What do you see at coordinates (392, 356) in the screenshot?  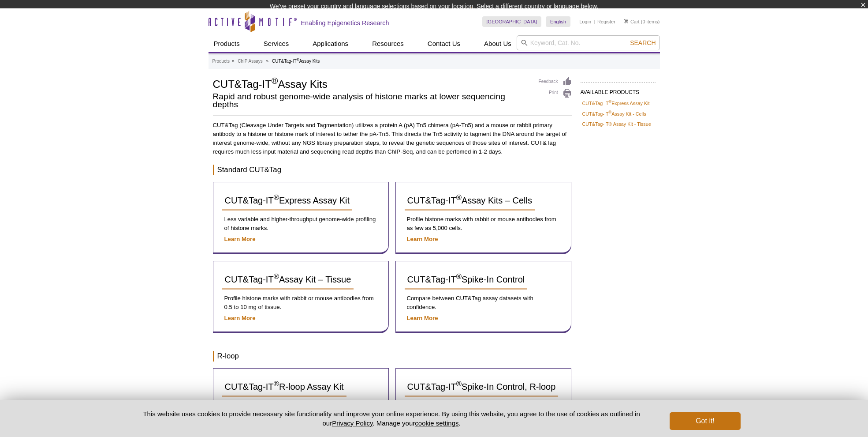 I see `h3: R-loop` at bounding box center [392, 356].